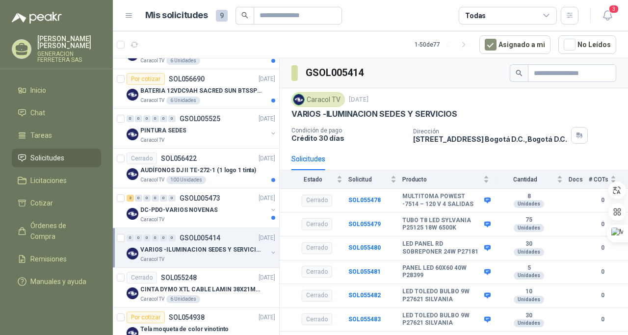  I want to click on a: Solicitudes, so click(56, 158).